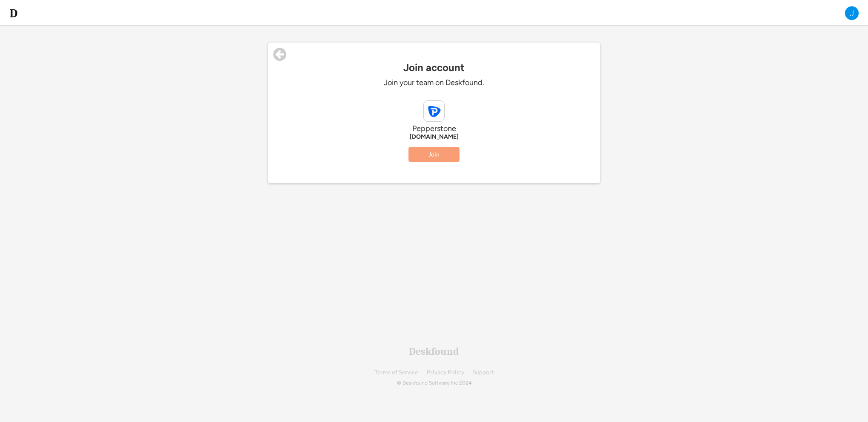  What do you see at coordinates (445, 372) in the screenshot?
I see `a: Privacy Policy` at bounding box center [445, 372].